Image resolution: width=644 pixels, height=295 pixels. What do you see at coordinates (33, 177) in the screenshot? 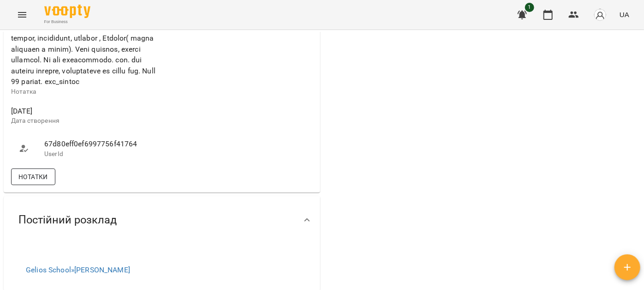
I see `span: Нотатки` at bounding box center [33, 177].